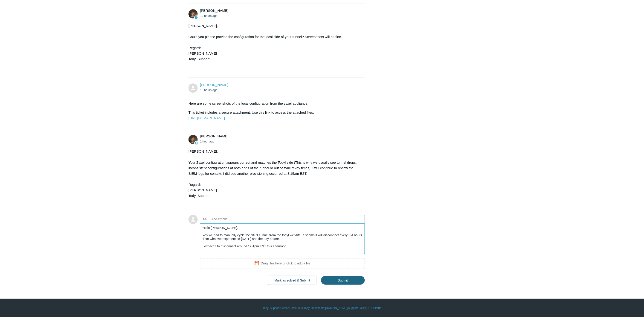 This screenshot has width=644, height=317. I want to click on a: Your Todyl Dashboard, so click(311, 308).